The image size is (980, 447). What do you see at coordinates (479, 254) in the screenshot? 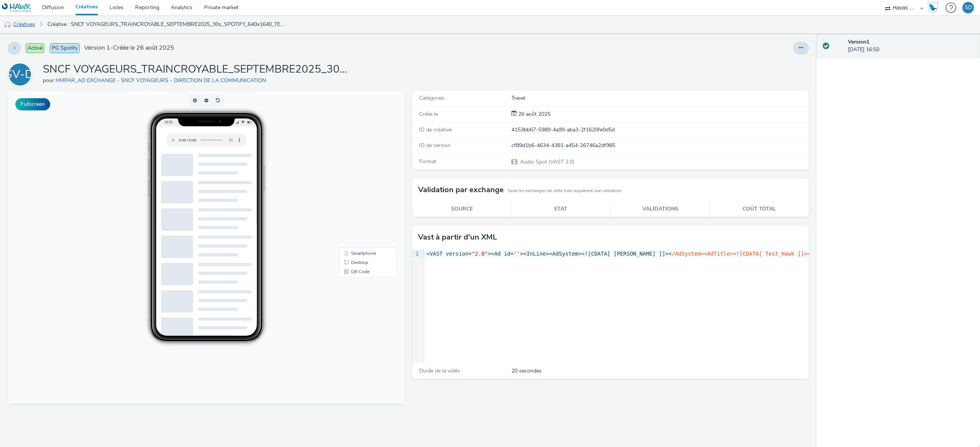
I see `span: "2.0"` at bounding box center [479, 254].